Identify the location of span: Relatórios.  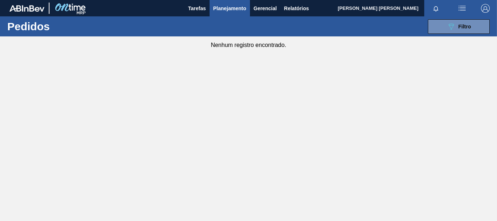
(296, 8).